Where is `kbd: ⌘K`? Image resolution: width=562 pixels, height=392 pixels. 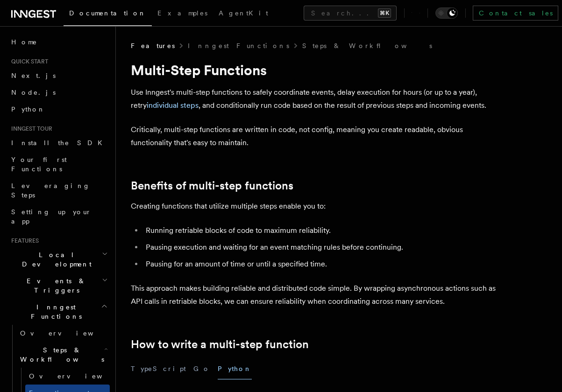
kbd: ⌘K is located at coordinates (384, 13).